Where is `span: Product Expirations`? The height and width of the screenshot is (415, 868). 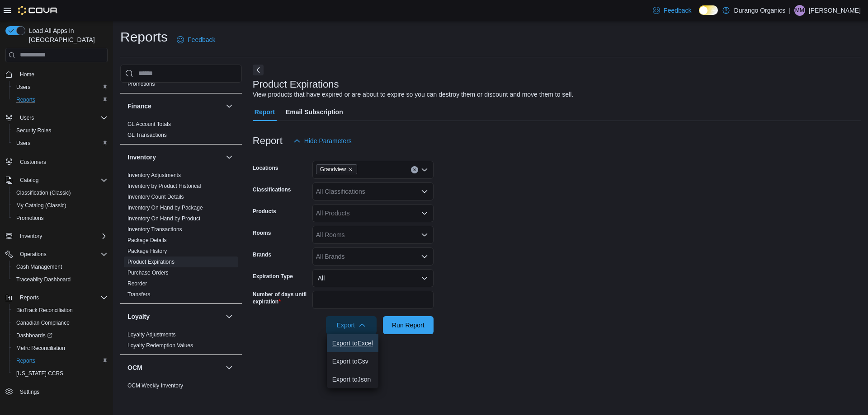 span: Product Expirations is located at coordinates (151, 262).